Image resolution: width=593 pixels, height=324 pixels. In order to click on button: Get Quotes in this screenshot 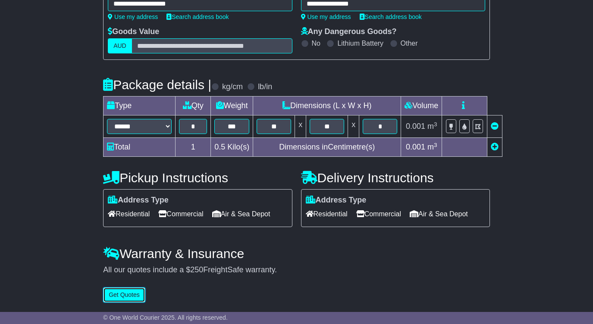, I will do `click(124, 295)`.